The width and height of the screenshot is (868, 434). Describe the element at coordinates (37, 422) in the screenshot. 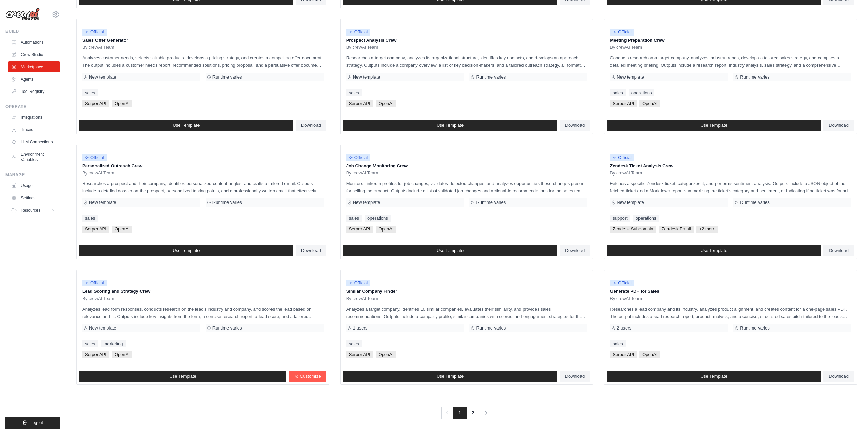

I see `span: Logout` at that location.